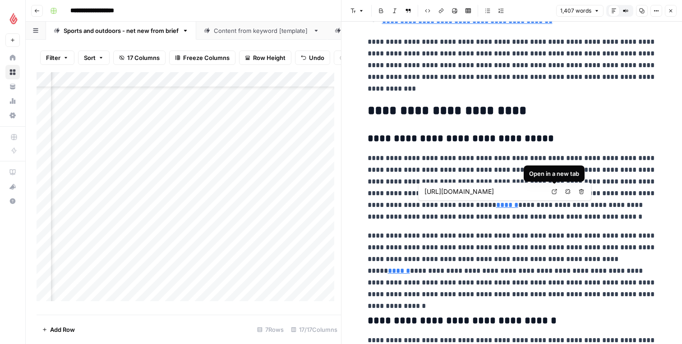 The height and width of the screenshot is (344, 682). Describe the element at coordinates (143, 58) in the screenshot. I see `span: 17 Columns` at that location.